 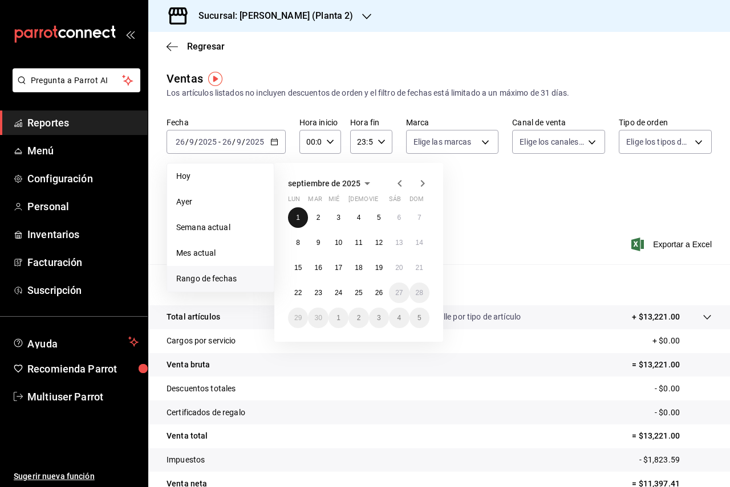 What do you see at coordinates (185, 460) in the screenshot?
I see `p: Impuestos` at bounding box center [185, 460].